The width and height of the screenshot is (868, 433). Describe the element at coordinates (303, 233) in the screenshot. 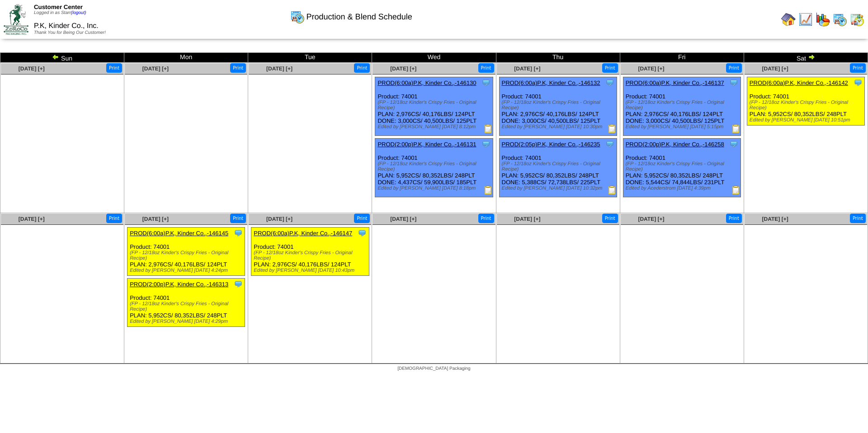

I see `a: PROD(6:00a)P.K, Kinder Co.,-146147` at that location.